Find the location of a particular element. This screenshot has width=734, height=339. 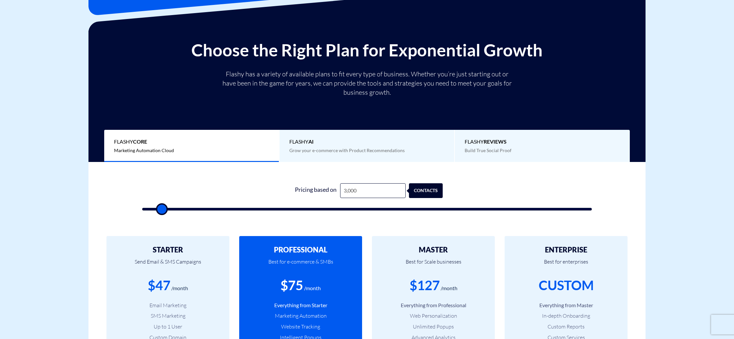

li: In-depth Onboarding is located at coordinates (566, 315).